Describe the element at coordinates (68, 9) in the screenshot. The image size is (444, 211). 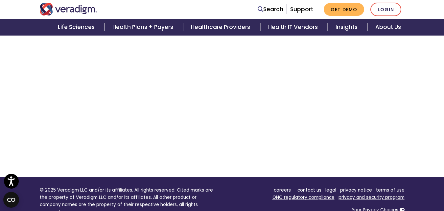
I see `img: Veradigm logo` at that location.